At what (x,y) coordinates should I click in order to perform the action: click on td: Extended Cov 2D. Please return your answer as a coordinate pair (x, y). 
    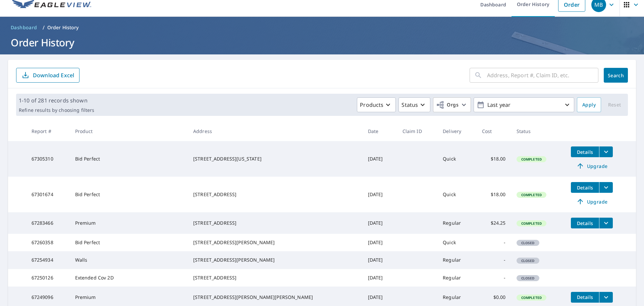
    Looking at the image, I should click on (129, 278).